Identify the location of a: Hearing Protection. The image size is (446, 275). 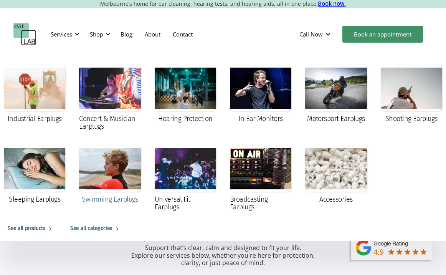
(185, 94).